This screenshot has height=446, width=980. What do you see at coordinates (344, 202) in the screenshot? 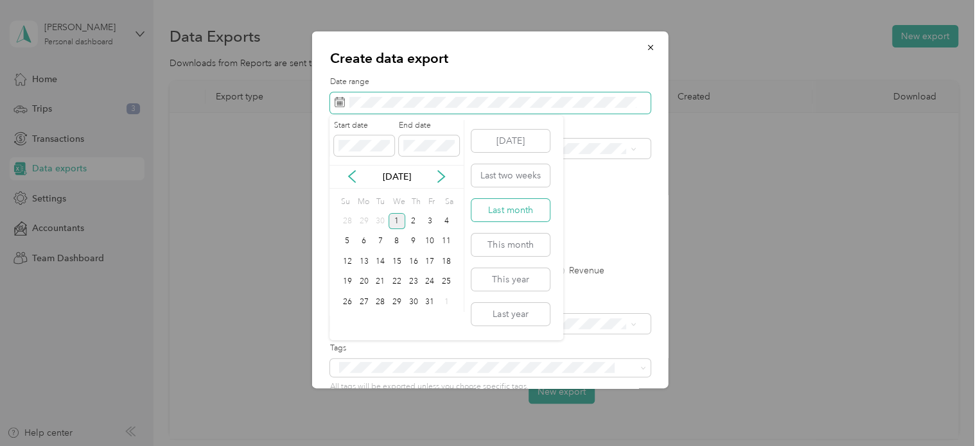
I see `div: Su` at bounding box center [344, 202].